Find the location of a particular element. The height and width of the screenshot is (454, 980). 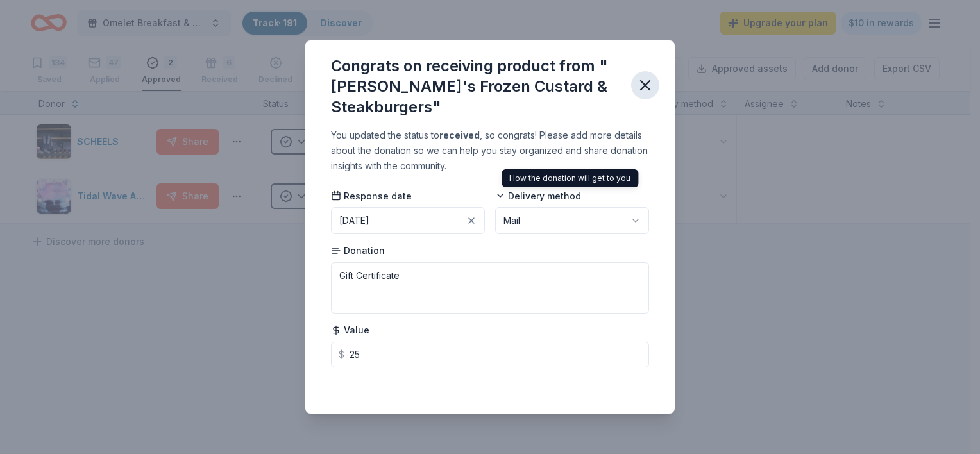

textarea: Gift Certificate is located at coordinates (490, 288).